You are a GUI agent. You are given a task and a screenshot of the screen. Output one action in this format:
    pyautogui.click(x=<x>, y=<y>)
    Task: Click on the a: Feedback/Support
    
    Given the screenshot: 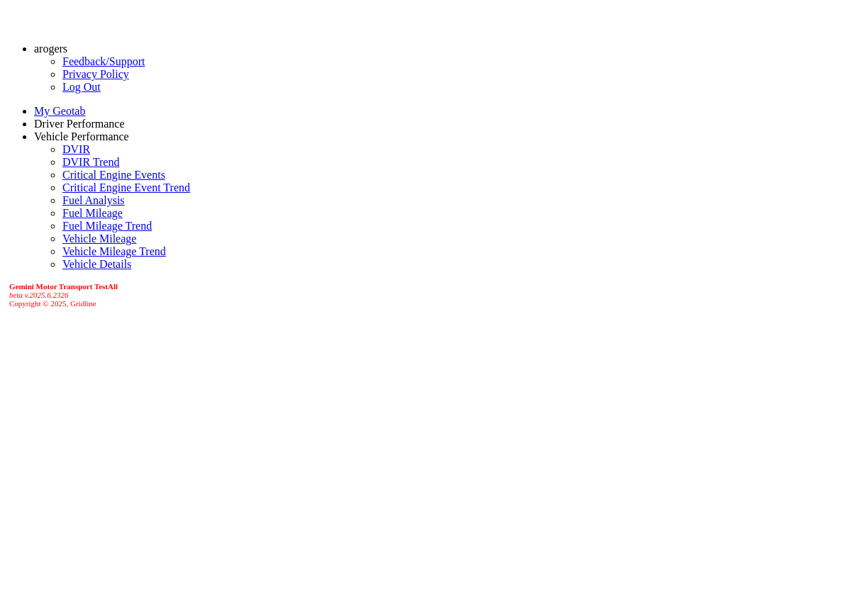 What is the action you would take?
    pyautogui.click(x=104, y=61)
    